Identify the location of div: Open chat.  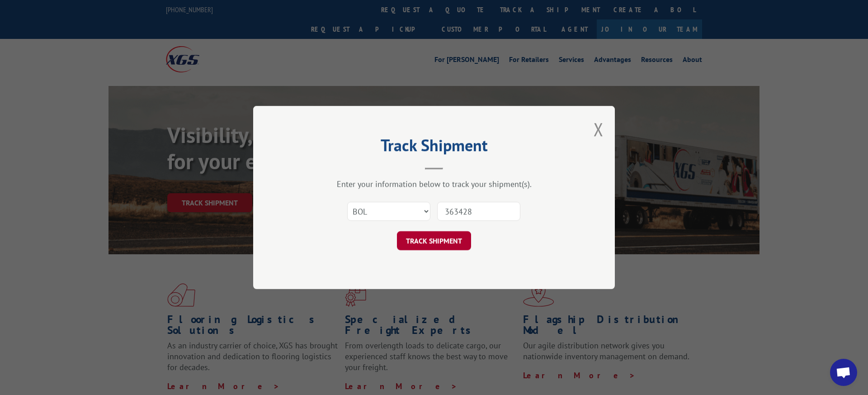
(843, 372).